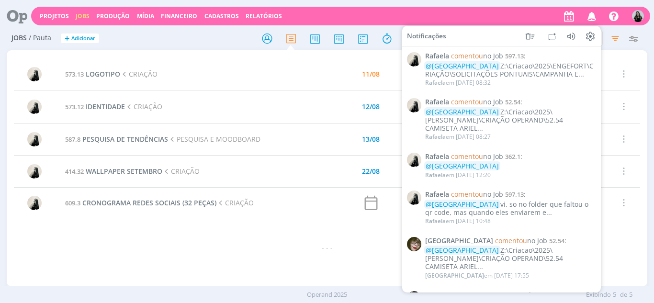 The height and width of the screenshot is (303, 654). Describe the element at coordinates (83, 38) in the screenshot. I see `span: Adicionar` at that location.